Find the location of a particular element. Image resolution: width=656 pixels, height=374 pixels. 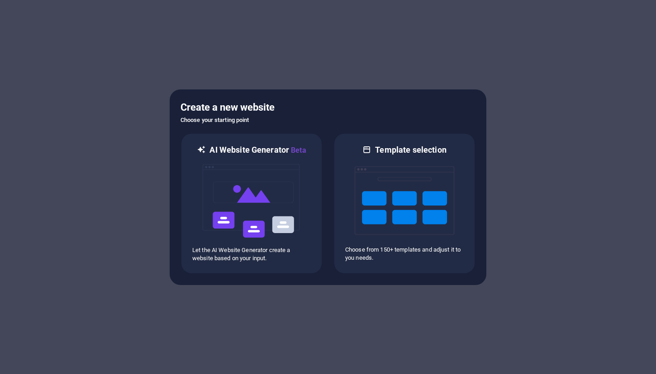

div: Template selectionChoose from 150+ templates and adjust it to you needs. is located at coordinates (404, 204).